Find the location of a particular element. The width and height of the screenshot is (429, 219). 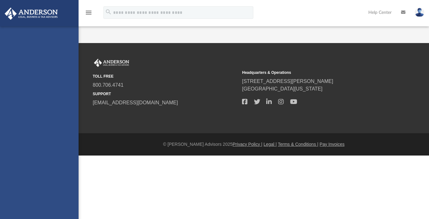

a: Privacy Policy | is located at coordinates (247, 144).